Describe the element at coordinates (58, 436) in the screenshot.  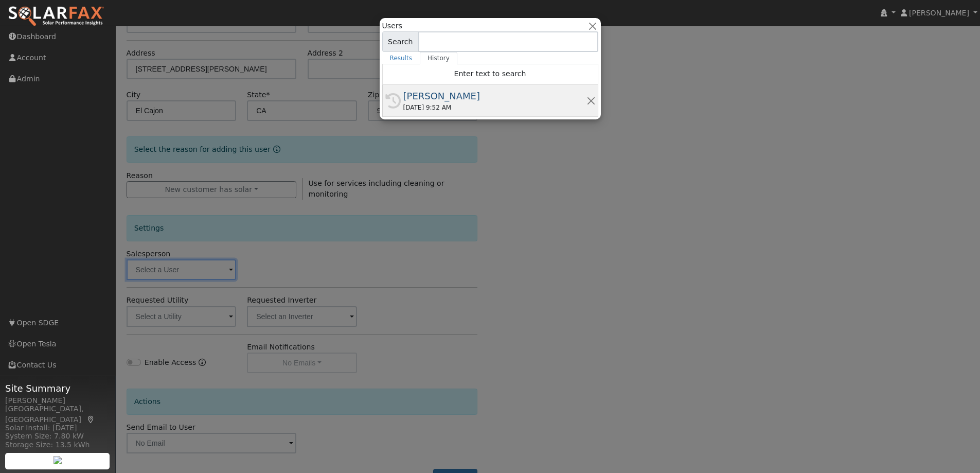
I see `div: System Size: 7.80 kW` at that location.